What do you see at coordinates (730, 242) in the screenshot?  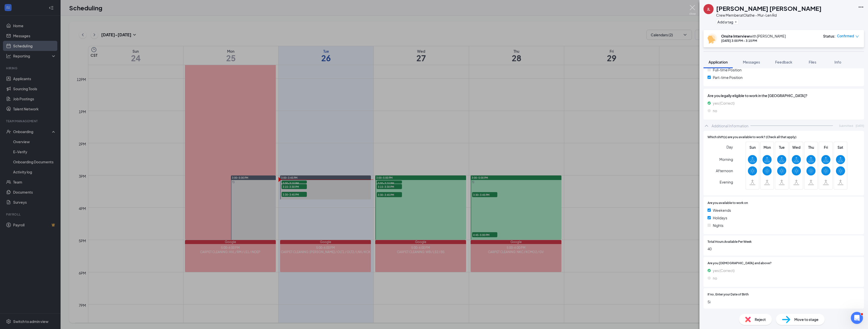 I see `span: Total Hours Available Per Week` at bounding box center [730, 242].